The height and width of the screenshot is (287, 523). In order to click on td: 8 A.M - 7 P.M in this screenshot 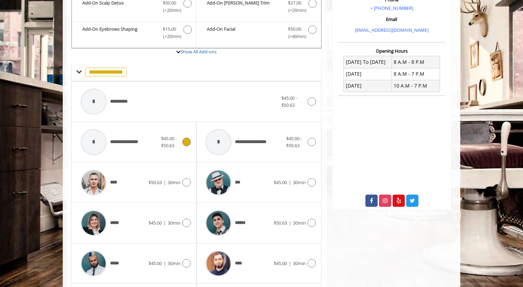, I will do `click(416, 74)`.